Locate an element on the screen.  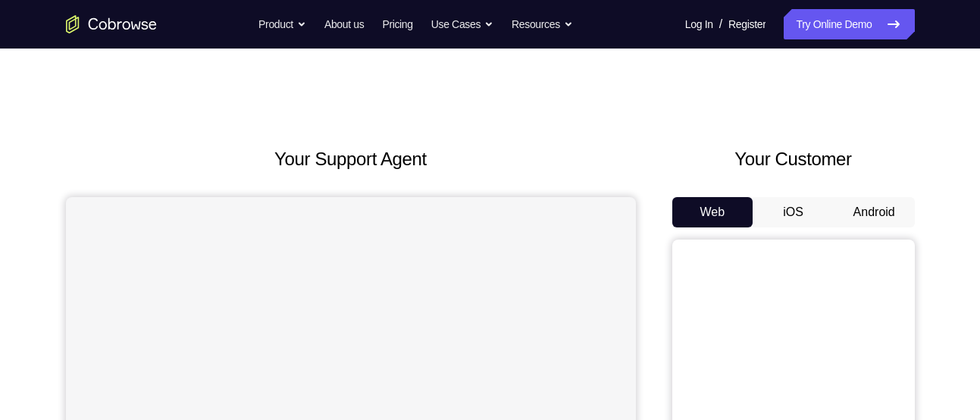
h2: Your Customer is located at coordinates (793, 159).